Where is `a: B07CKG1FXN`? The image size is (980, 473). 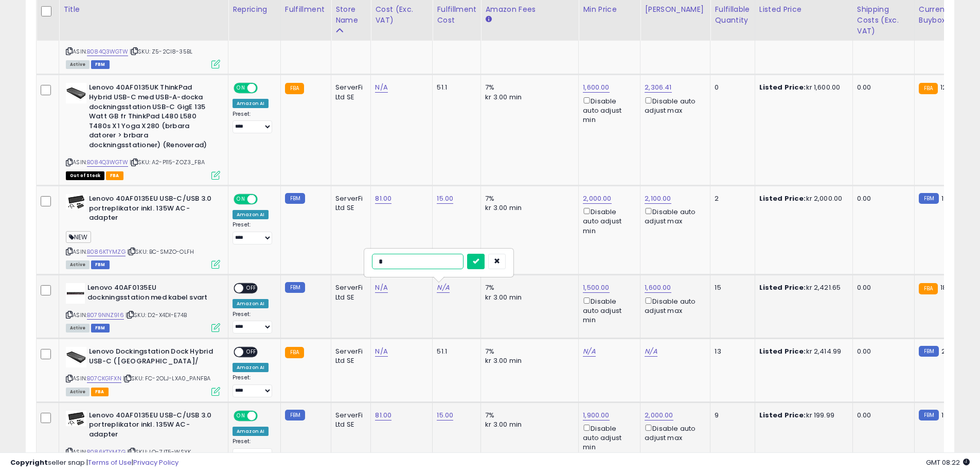
a: B07CKG1FXN is located at coordinates (104, 378).